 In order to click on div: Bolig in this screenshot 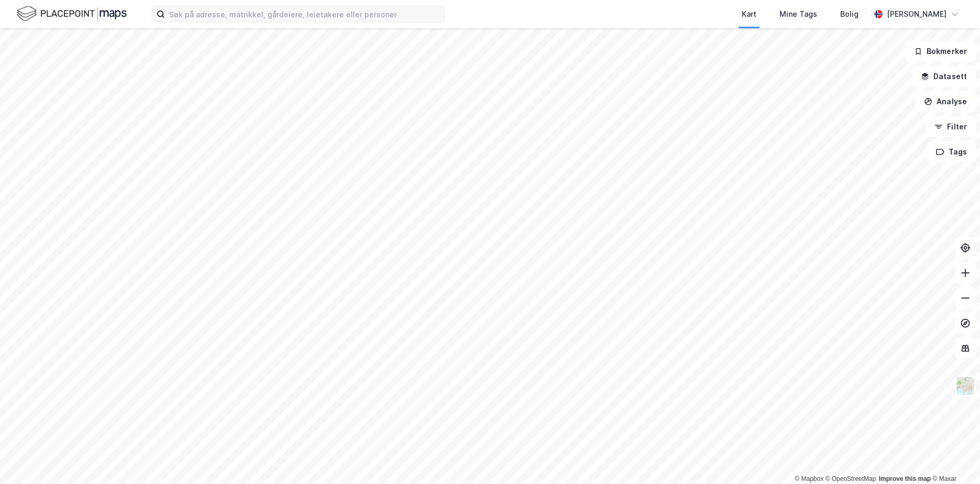, I will do `click(850, 14)`.